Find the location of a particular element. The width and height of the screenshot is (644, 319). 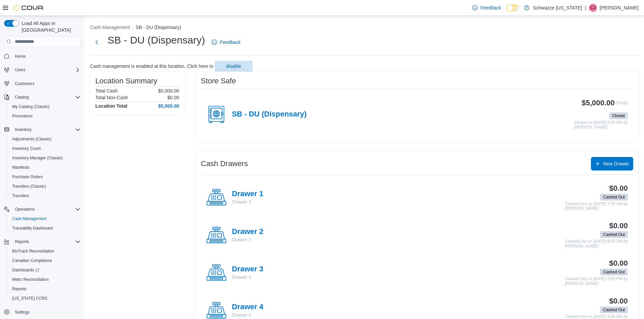

a: Inventory Count is located at coordinates (27, 148).